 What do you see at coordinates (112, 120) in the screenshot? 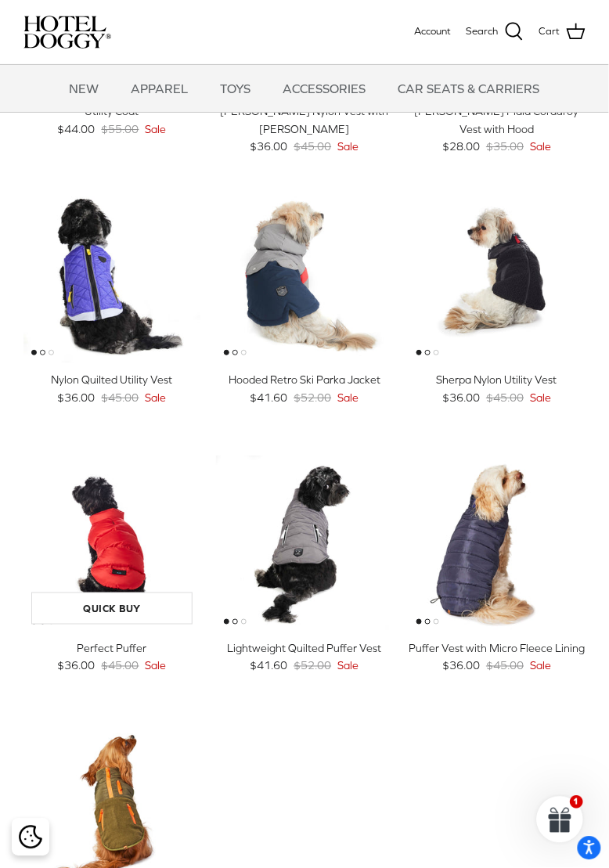
I see `a: Utility Coat $44.00 $55.00 Sale` at bounding box center [112, 120].